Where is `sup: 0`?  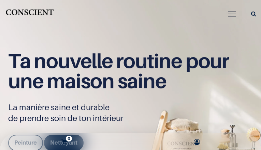 sup: 0 is located at coordinates (69, 139).